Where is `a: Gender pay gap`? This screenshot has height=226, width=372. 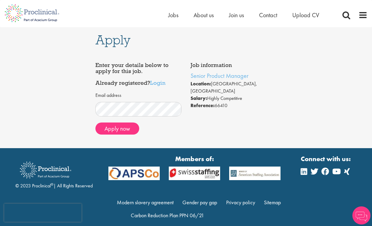 a: Gender pay gap is located at coordinates (199, 202).